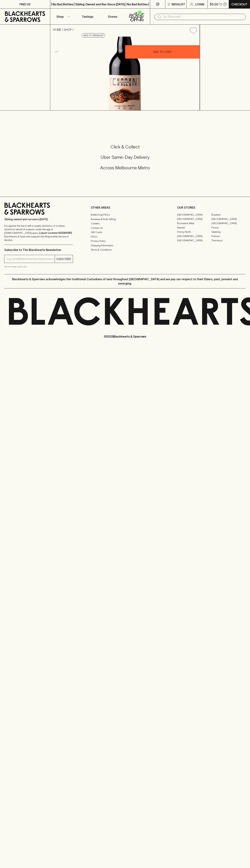 The image size is (250, 868). What do you see at coordinates (60, 17) in the screenshot?
I see `p: Shop` at bounding box center [60, 17].